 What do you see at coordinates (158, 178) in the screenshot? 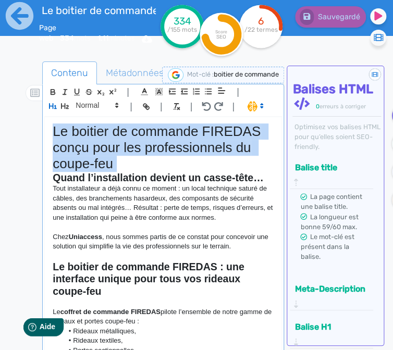
I see `strong: Quand l’installation devient un casse-tête…` at bounding box center [158, 178].